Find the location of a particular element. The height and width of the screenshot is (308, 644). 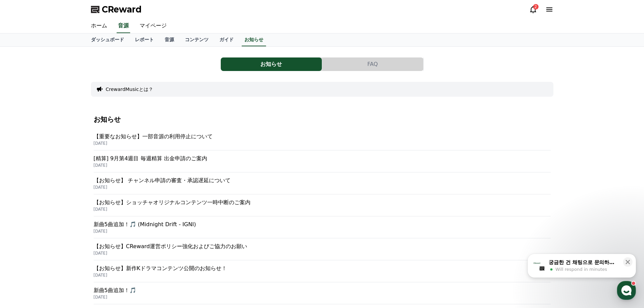

p: 【お知らせ】 チャンネル申請の審査・承認遅延について is located at coordinates (322, 180).